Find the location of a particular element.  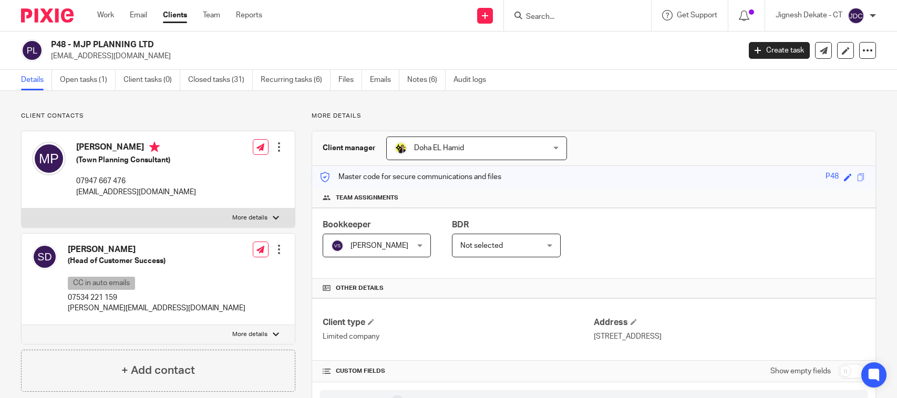

a: Team is located at coordinates (211, 15).